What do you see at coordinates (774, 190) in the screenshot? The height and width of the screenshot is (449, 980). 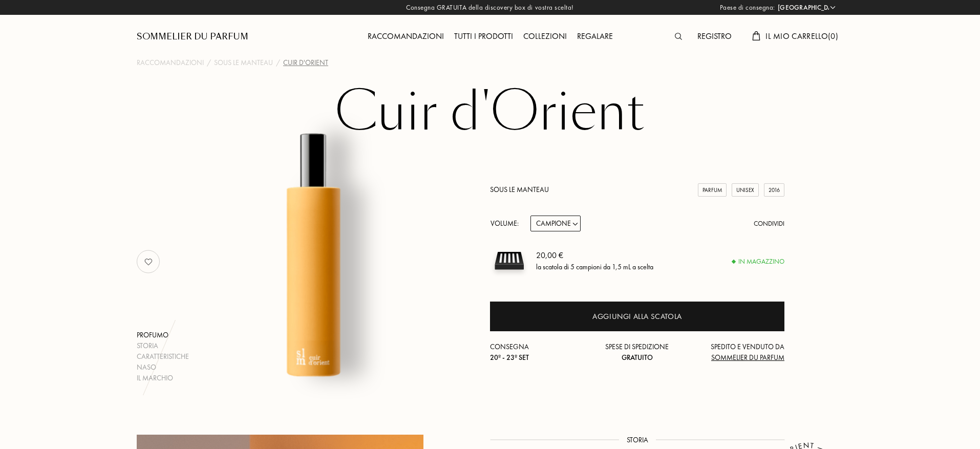 I see `div: 2016` at bounding box center [774, 190].